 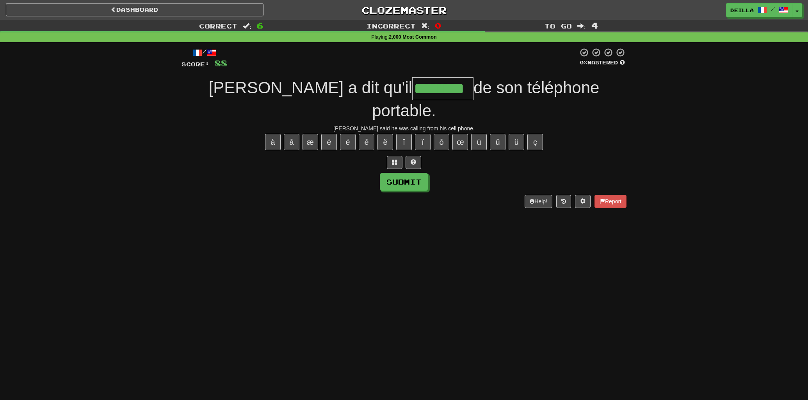 I want to click on button: ë, so click(x=385, y=142).